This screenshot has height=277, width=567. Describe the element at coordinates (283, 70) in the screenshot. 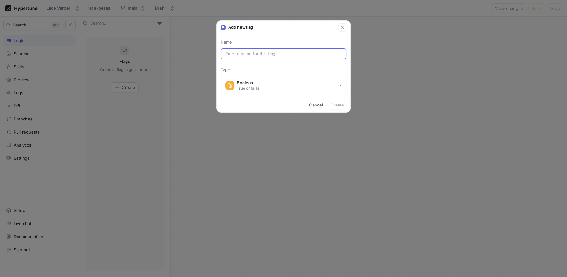

I see `p: Type` at that location.